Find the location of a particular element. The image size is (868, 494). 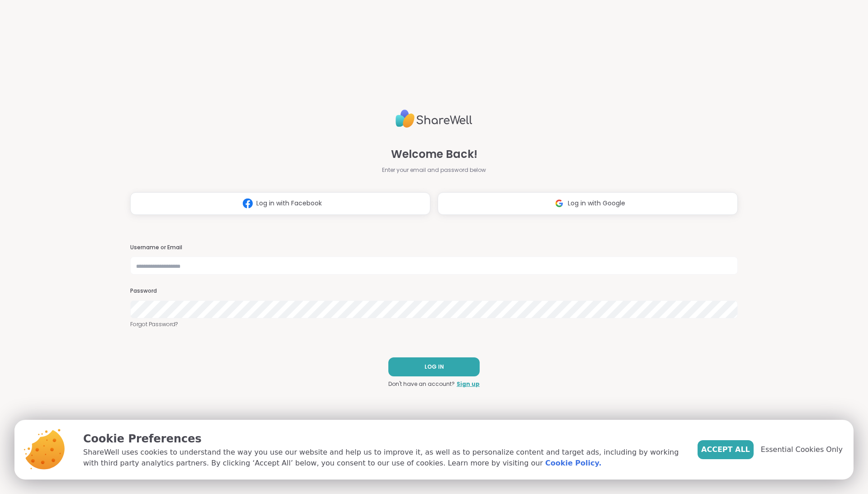

span: Essential Cookies Only is located at coordinates (801, 449).